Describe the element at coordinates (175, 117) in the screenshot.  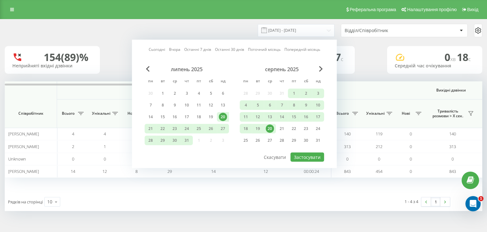
I see `div: 16` at that location.